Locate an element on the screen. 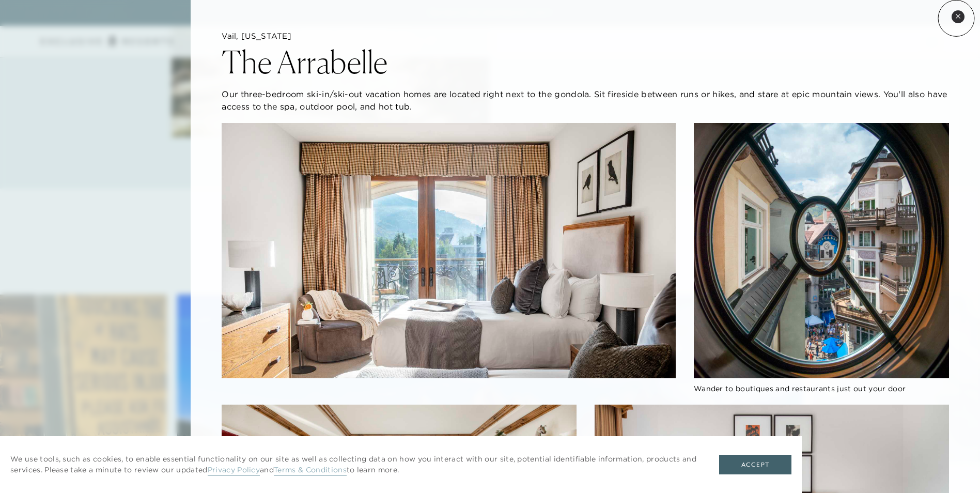 The width and height of the screenshot is (980, 493). h2: The Arrabelle is located at coordinates (305, 62).